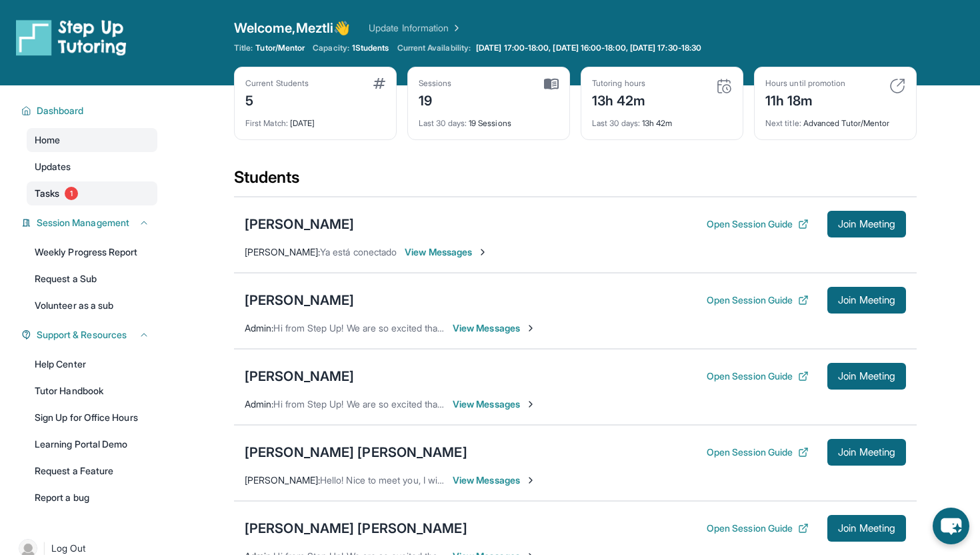 This screenshot has width=980, height=555. I want to click on span: Log Out, so click(69, 548).